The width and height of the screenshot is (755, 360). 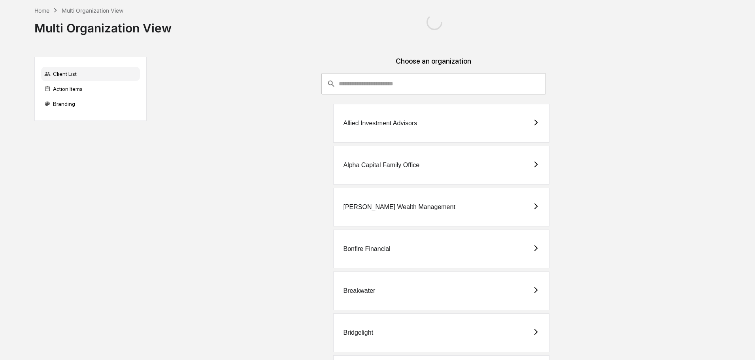 I want to click on div: Alpha Capital Family Office, so click(x=381, y=165).